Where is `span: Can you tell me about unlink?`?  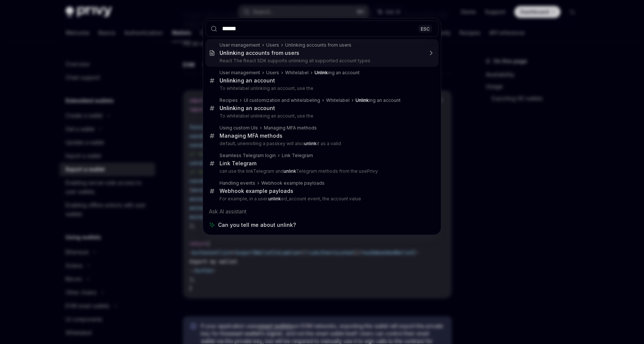
span: Can you tell me about unlink? is located at coordinates (257, 225).